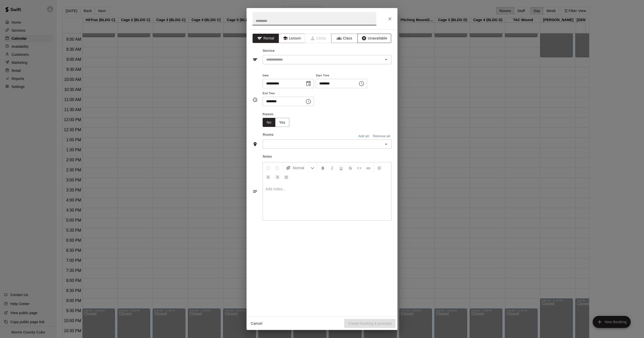 This screenshot has height=338, width=644. Describe the element at coordinates (278, 115) in the screenshot. I see `span: Repeats` at that location.